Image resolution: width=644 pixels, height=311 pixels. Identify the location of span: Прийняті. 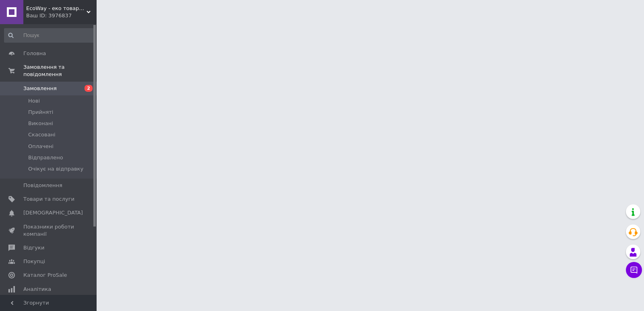
(41, 112).